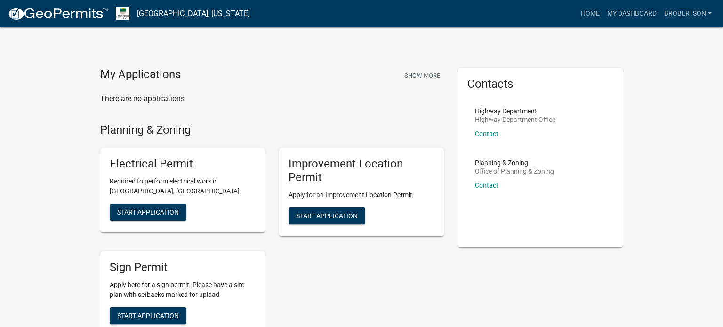 This screenshot has height=327, width=723. What do you see at coordinates (362, 171) in the screenshot?
I see `h5: Improvement Location Permit` at bounding box center [362, 171].